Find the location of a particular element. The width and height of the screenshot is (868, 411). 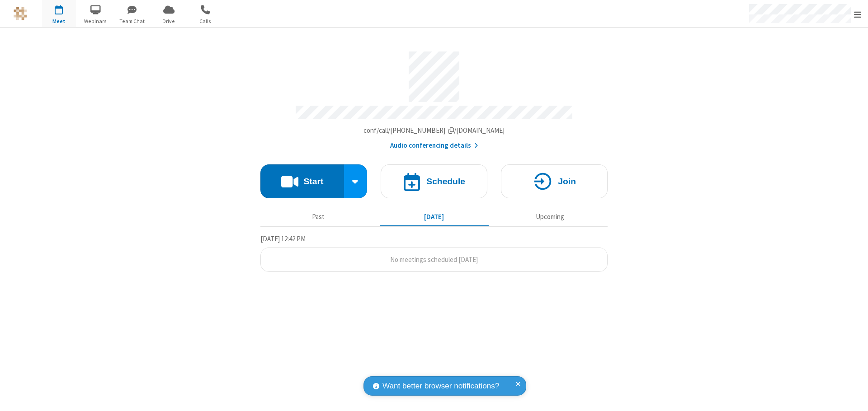

button: Copy my meeting room linkCopy my meeting room link is located at coordinates (434, 131).